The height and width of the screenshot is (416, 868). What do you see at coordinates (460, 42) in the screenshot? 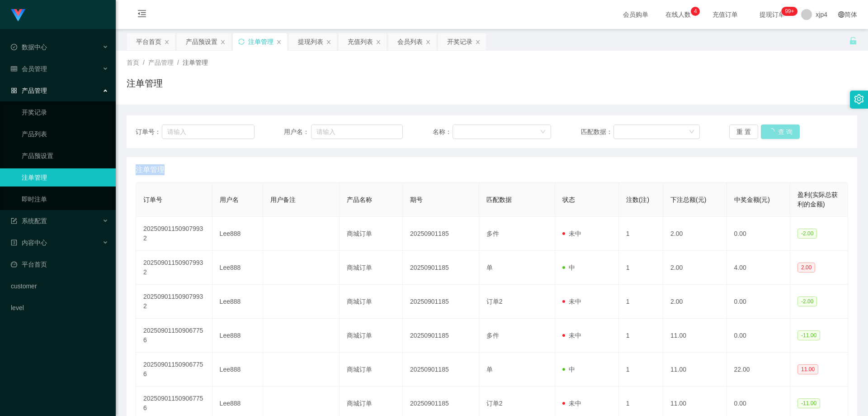
I see `div: 开奖记录` at bounding box center [460, 42].